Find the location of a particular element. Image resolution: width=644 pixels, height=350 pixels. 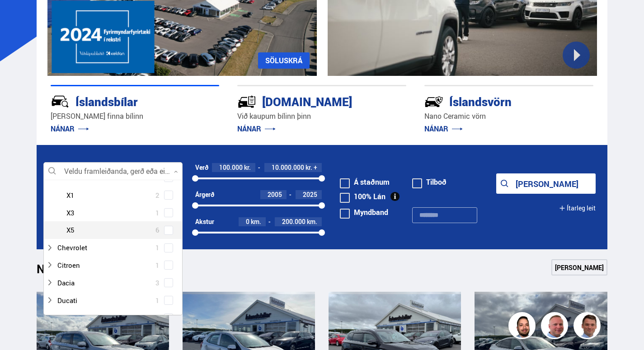

h1: Nýtt á skrá is located at coordinates (73, 271).